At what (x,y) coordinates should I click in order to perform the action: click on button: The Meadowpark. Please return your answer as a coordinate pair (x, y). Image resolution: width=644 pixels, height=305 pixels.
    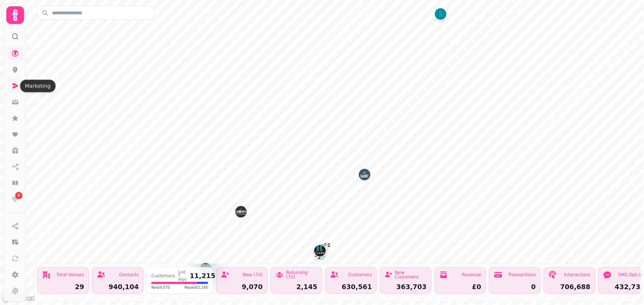
    Looking at the image, I should click on (241, 212).